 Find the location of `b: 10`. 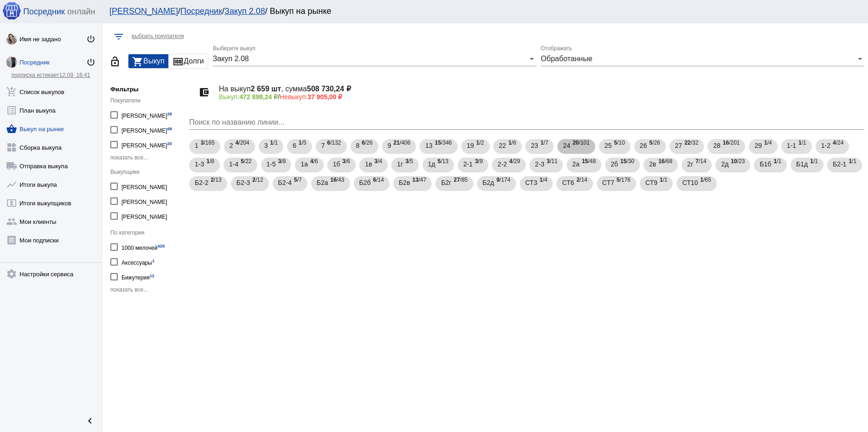

b: 10 is located at coordinates (733, 161).